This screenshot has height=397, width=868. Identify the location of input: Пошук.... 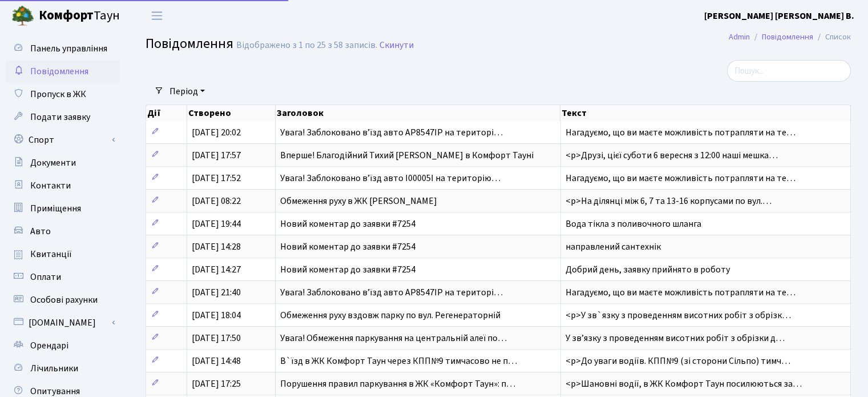
(789, 71).